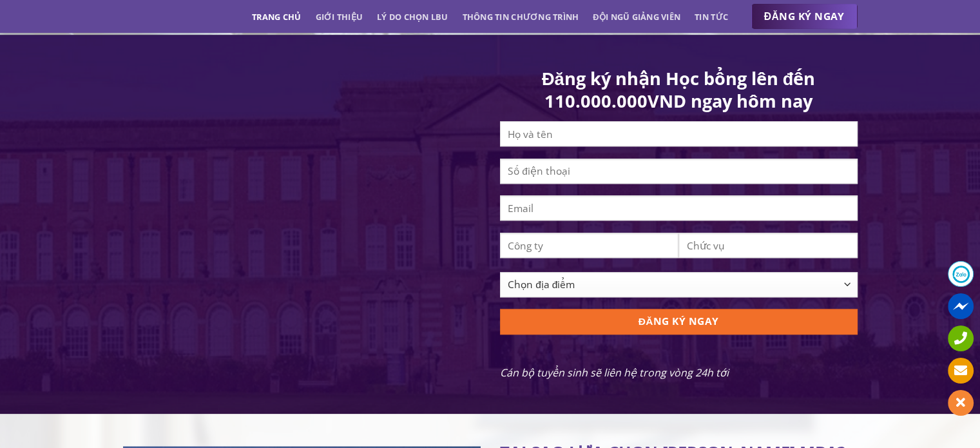 This screenshot has height=448, width=980. I want to click on input: Chức vụ, so click(768, 245).